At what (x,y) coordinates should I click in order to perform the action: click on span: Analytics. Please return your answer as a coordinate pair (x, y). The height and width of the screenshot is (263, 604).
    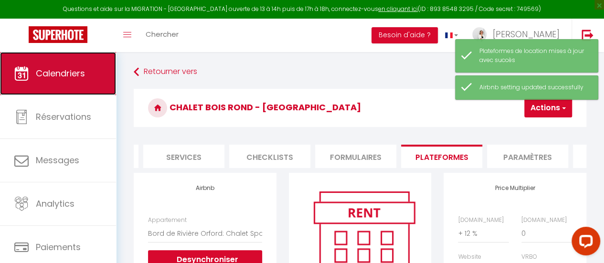
    Looking at the image, I should click on (55, 203).